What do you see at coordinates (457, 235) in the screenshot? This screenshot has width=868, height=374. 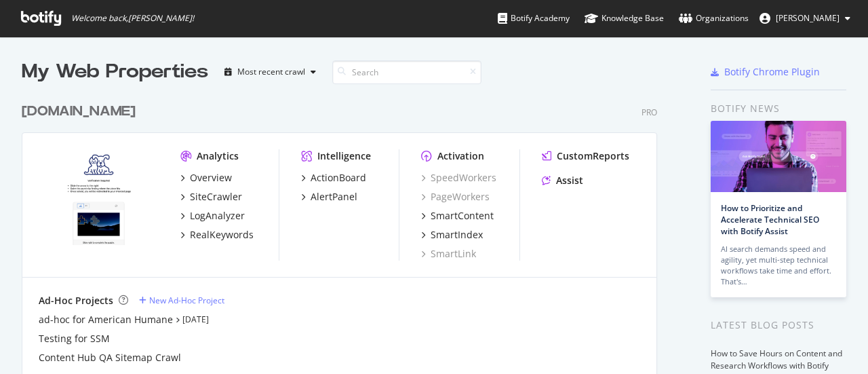 I see `div: SmartIndex` at bounding box center [457, 235].